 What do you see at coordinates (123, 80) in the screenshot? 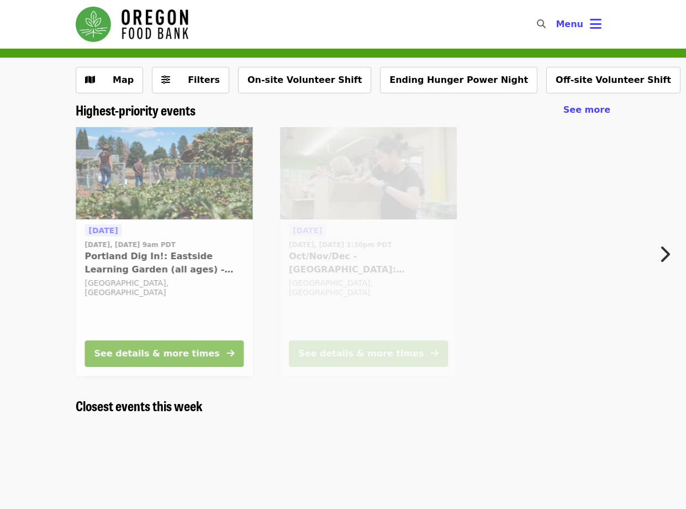
I see `span: Map` at bounding box center [123, 80].